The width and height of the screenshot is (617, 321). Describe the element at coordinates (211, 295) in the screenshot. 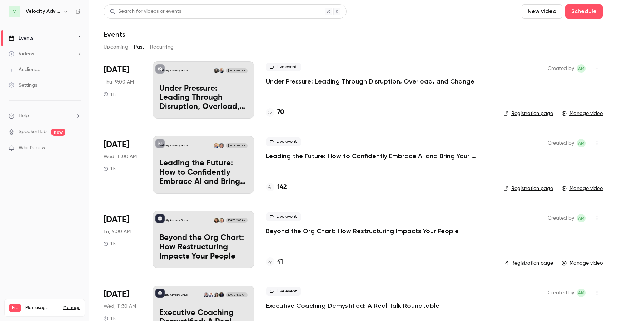

I see `img: Bob Weinhold` at that location.